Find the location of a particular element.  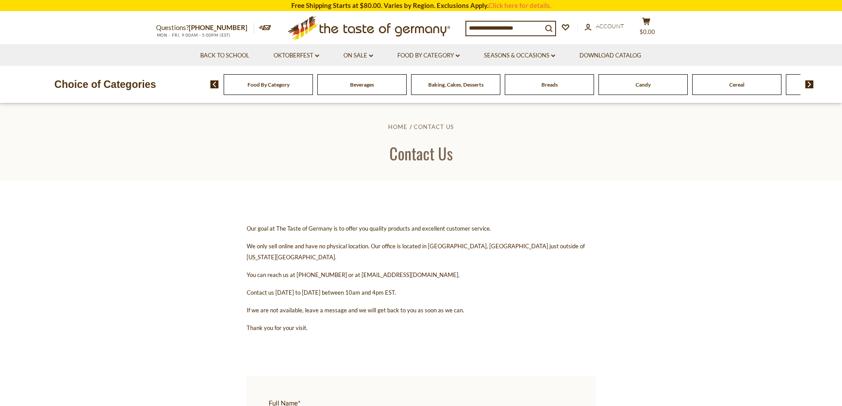

h1: Contact Us is located at coordinates (421, 153).